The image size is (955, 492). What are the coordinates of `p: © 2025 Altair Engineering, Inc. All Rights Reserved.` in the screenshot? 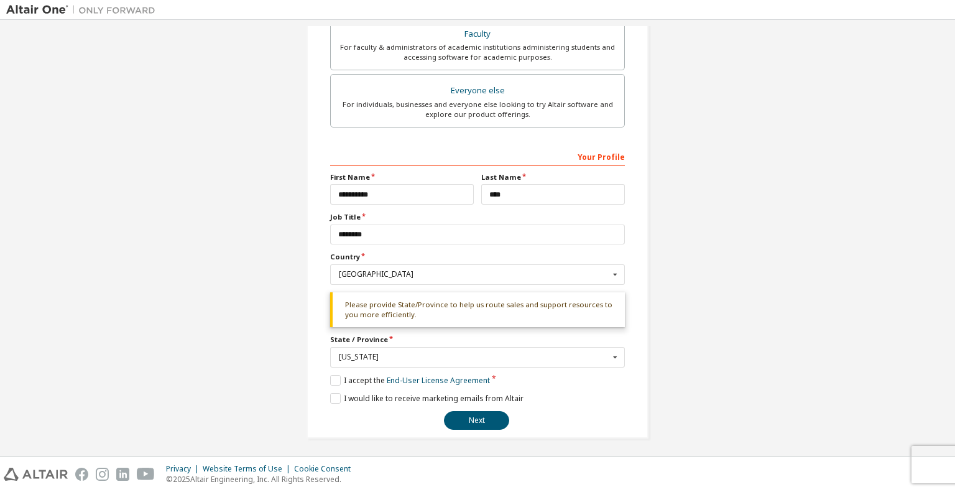 It's located at (262, 479).